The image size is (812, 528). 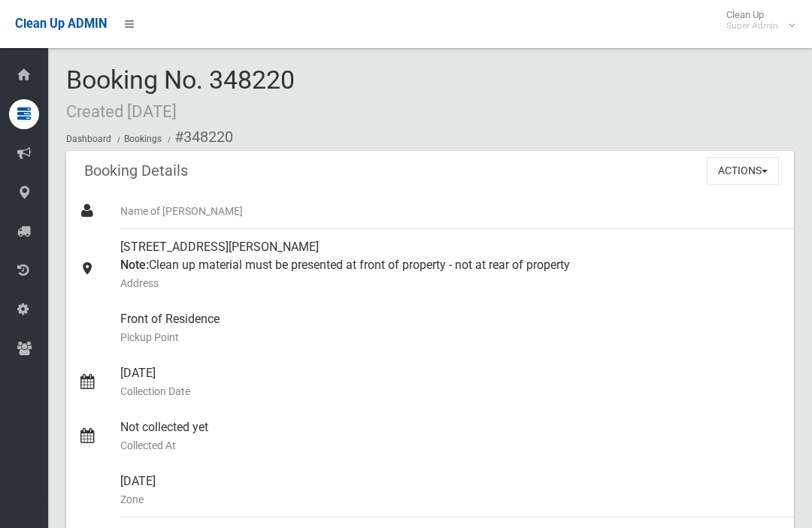 What do you see at coordinates (89, 139) in the screenshot?
I see `a: Dashboard` at bounding box center [89, 139].